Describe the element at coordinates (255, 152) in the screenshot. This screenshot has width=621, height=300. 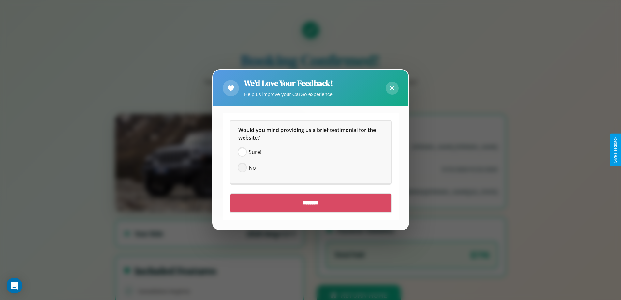
I see `span: Sure!` at that location.